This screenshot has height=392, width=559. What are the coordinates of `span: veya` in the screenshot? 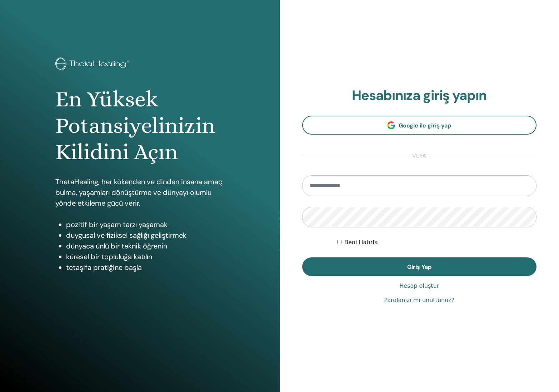 It's located at (419, 156).